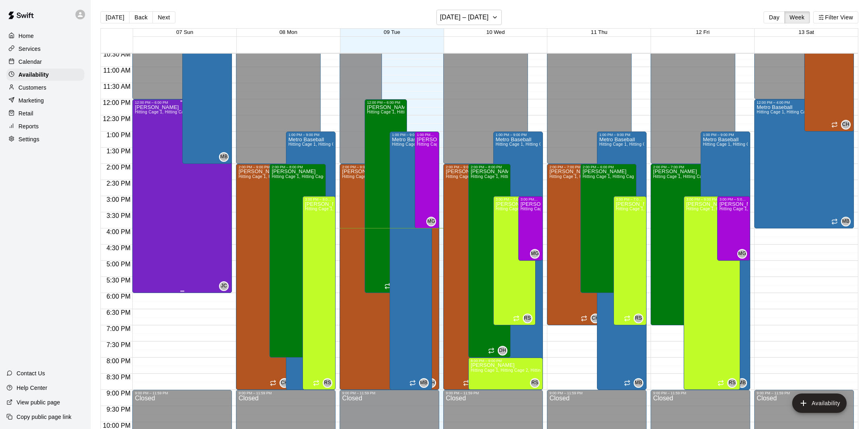 The height and width of the screenshot is (429, 868). What do you see at coordinates (26, 114) in the screenshot?
I see `p: Retail` at bounding box center [26, 114].